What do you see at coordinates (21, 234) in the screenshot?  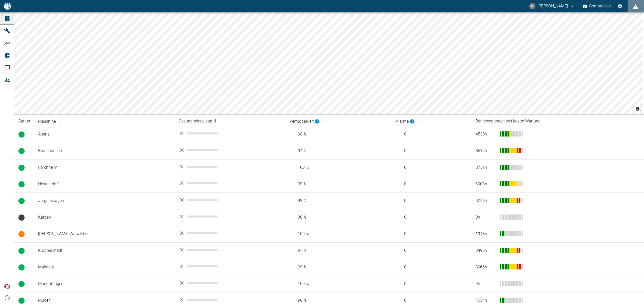 I see `span: Stop` at bounding box center [21, 234].